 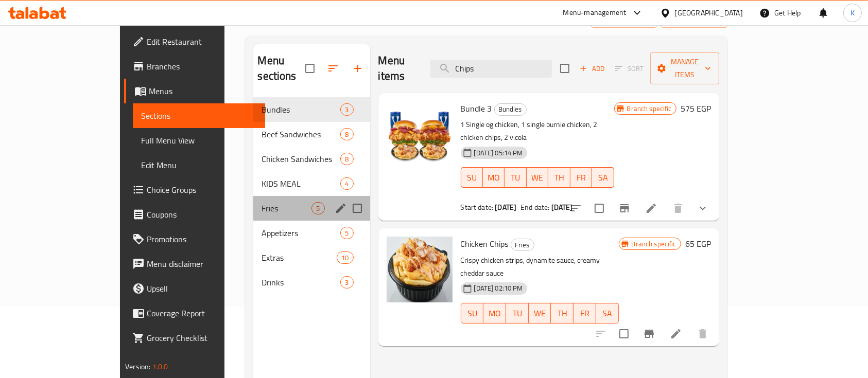 I want to click on button: sort-choices, so click(x=576, y=208).